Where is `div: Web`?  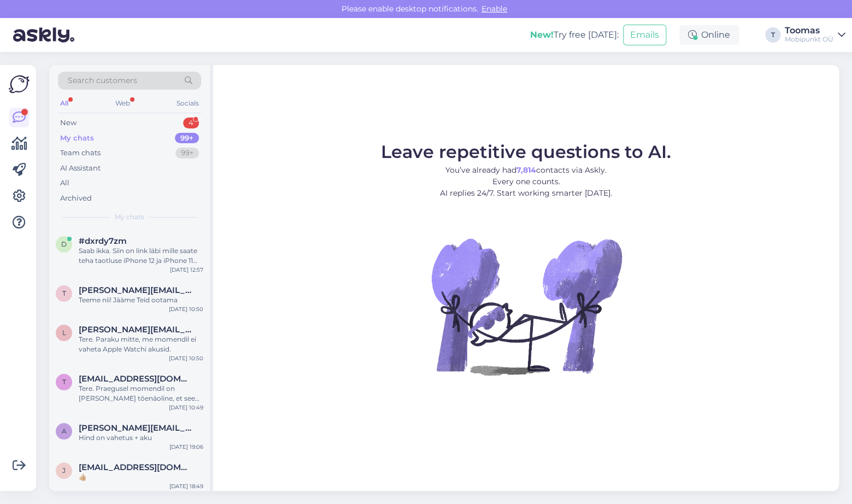 div: Web is located at coordinates (122, 103).